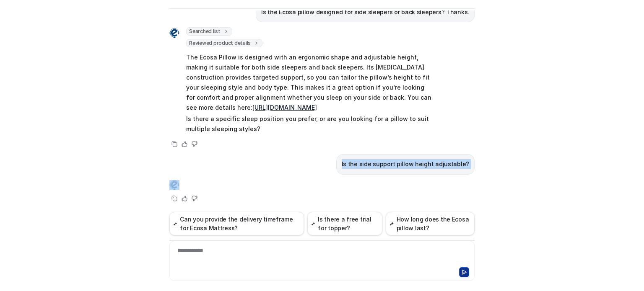 The image size is (644, 291). Describe the element at coordinates (224, 43) in the screenshot. I see `span: Reviewed product details` at that location.